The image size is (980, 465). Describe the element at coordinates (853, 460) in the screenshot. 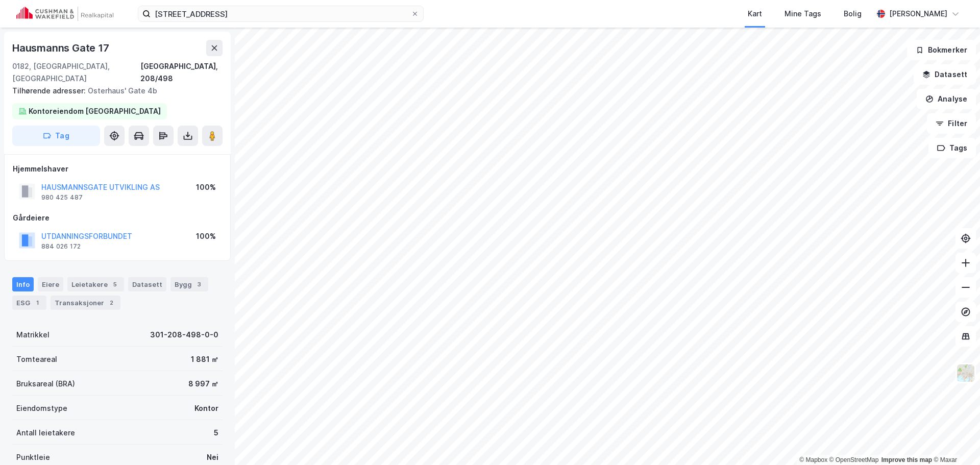

I see `a: OpenStreetMap` at that location.